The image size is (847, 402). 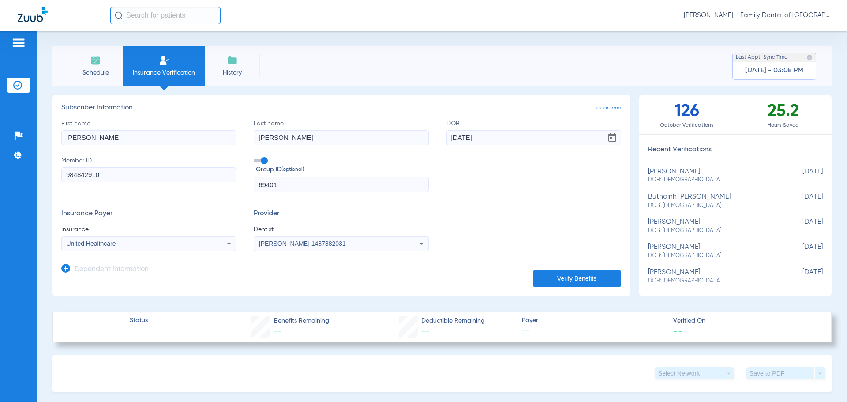 I want to click on h3: Insurance Payer, so click(x=149, y=214).